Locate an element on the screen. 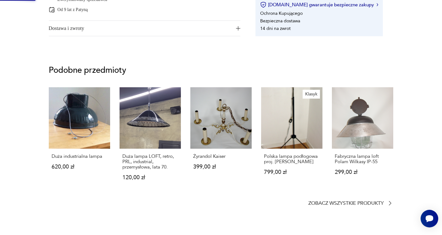 The image size is (442, 235). li: Bezpieczna dostawa is located at coordinates (280, 21).